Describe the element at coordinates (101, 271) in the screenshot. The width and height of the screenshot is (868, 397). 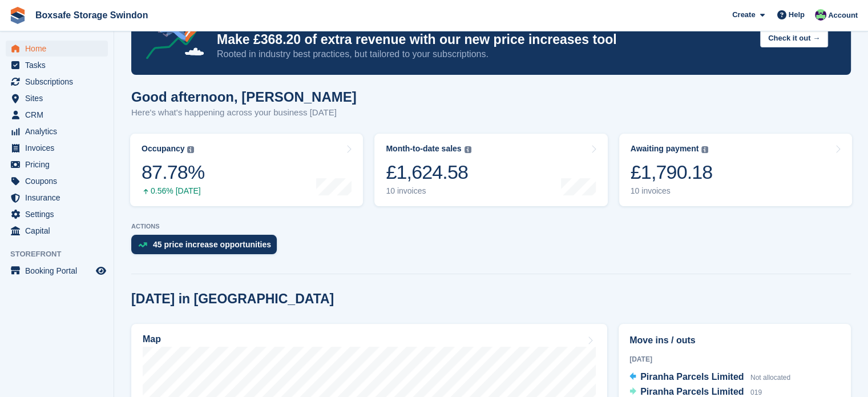
I see `a: Preview store` at that location.